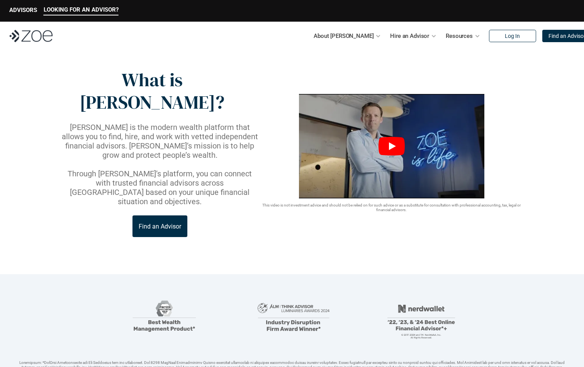  Describe the element at coordinates (23, 10) in the screenshot. I see `p: ADVISORS` at that location.